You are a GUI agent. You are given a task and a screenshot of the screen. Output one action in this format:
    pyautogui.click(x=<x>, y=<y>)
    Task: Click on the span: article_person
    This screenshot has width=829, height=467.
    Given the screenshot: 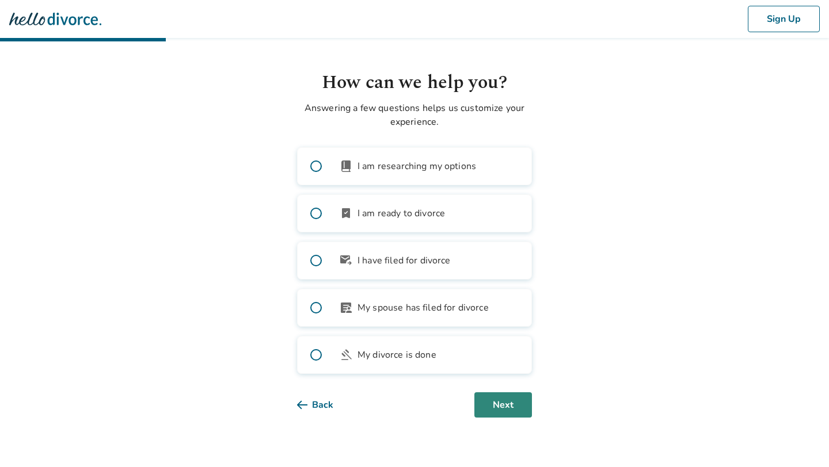 What is the action you would take?
    pyautogui.click(x=346, y=308)
    